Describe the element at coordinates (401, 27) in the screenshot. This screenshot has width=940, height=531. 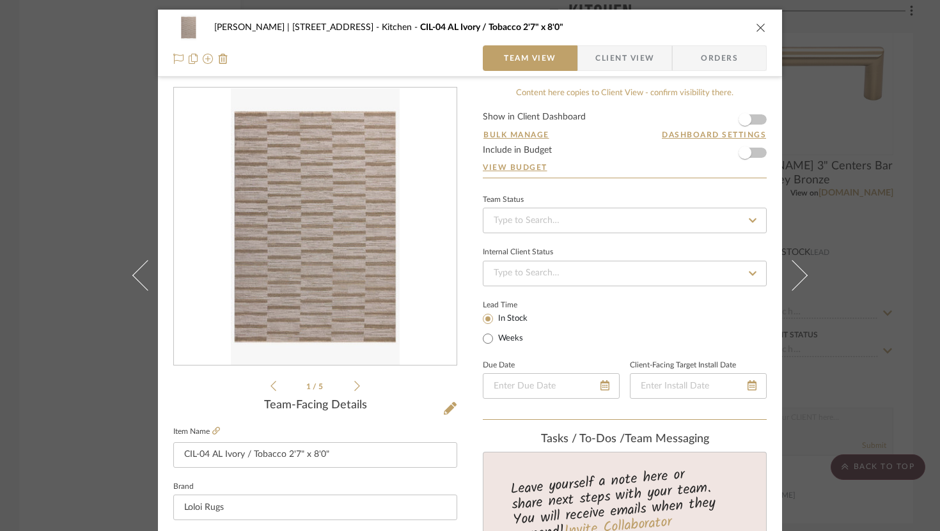
I see `span: Kitchen` at that location.